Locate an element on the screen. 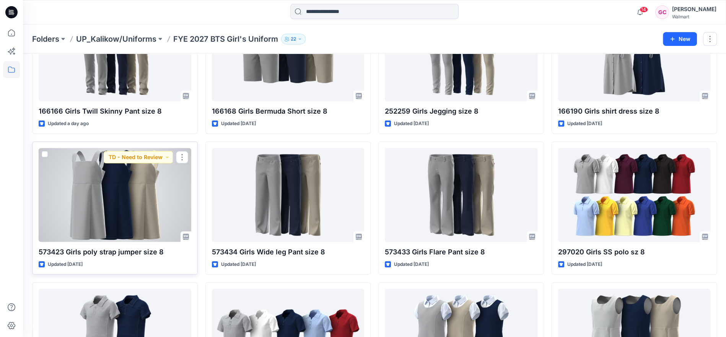 The height and width of the screenshot is (337, 726). p: Folders is located at coordinates (46, 39).